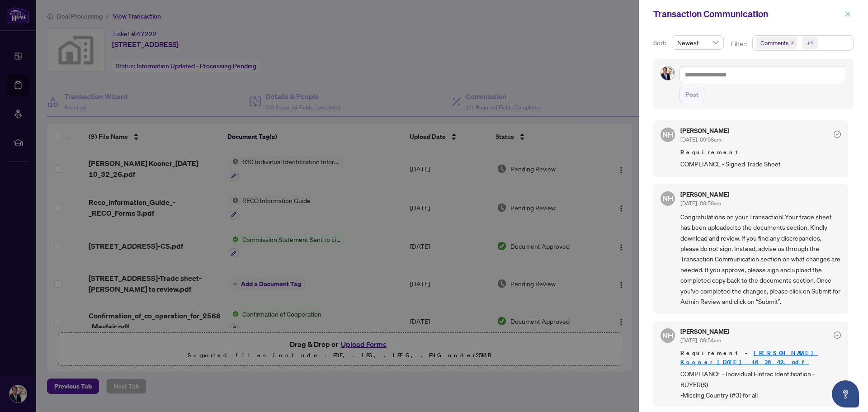  What do you see at coordinates (810, 43) in the screenshot?
I see `div: +1` at bounding box center [810, 43].